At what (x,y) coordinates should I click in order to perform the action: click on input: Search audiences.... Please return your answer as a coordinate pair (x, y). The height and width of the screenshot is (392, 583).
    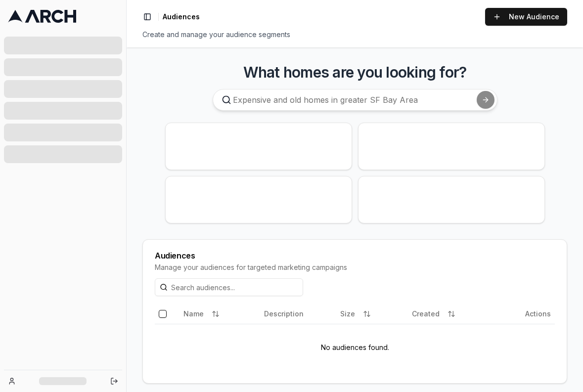
    Looking at the image, I should click on (229, 287).